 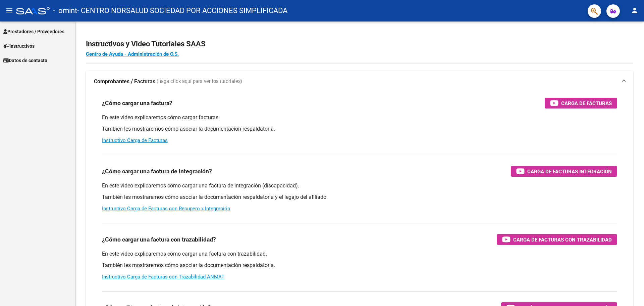 I want to click on span: Carga de Facturas, so click(x=586, y=103).